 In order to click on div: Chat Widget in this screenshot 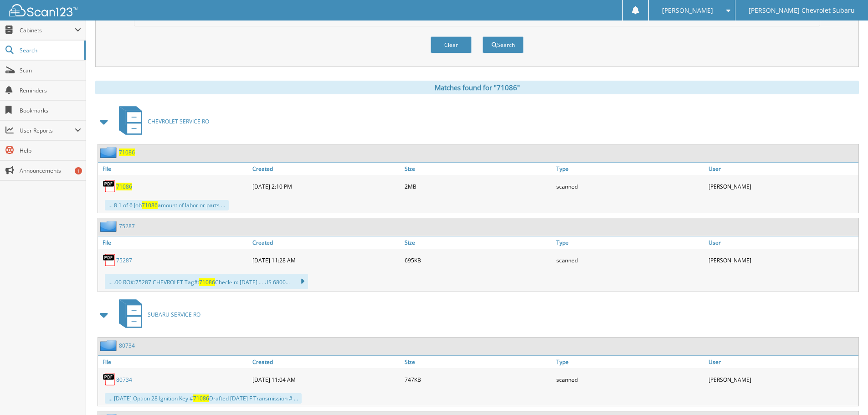, I will do `click(845, 394)`.